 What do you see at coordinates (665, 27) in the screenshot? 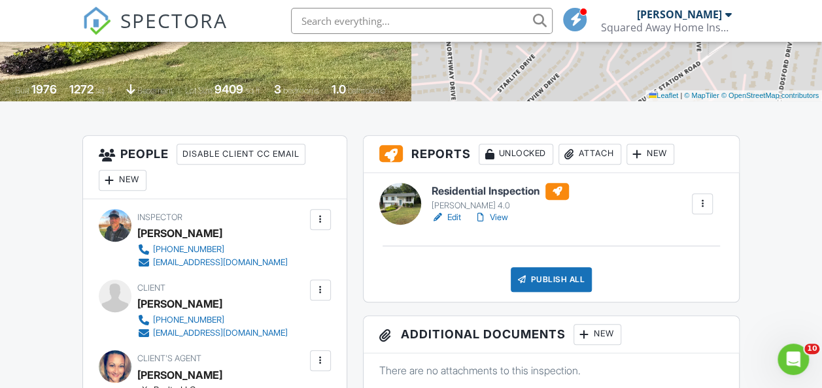
I see `div: Squared Away Home Inspections` at bounding box center [665, 27].